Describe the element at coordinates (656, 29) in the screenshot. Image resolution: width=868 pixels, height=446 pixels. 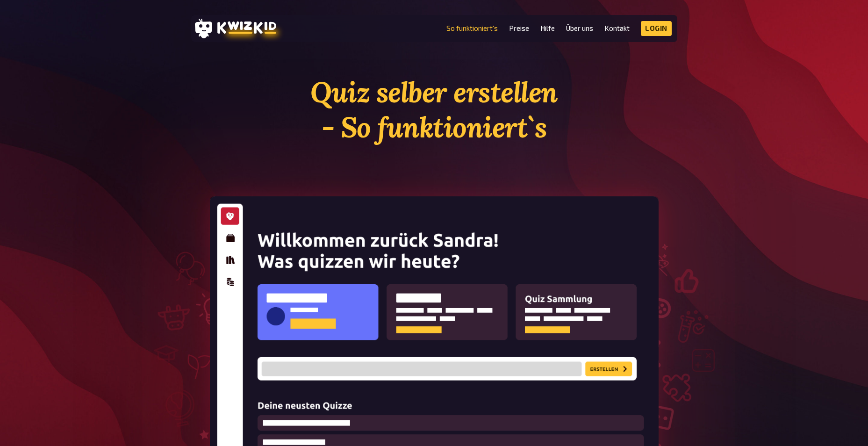
I see `a: Login` at that location.